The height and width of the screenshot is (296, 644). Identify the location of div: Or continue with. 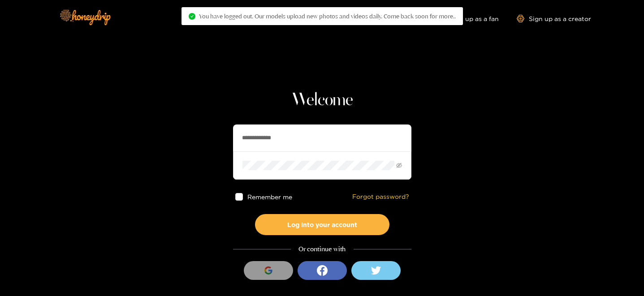
(322, 249).